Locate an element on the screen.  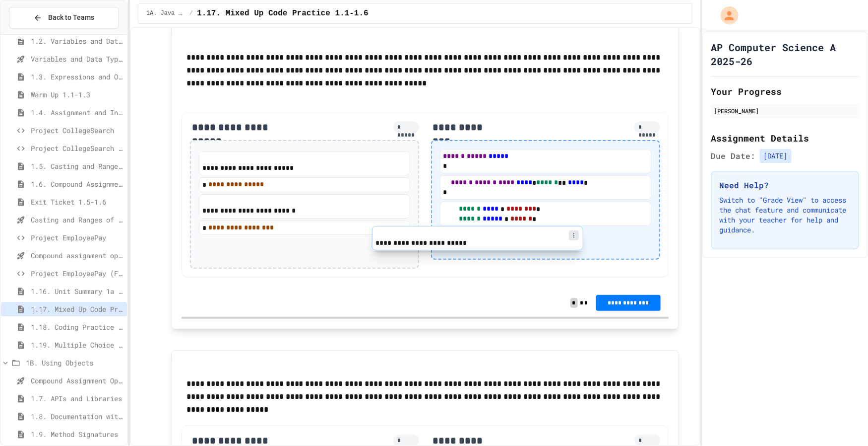
span: 1.7. APIs and Libraries is located at coordinates (77, 398).